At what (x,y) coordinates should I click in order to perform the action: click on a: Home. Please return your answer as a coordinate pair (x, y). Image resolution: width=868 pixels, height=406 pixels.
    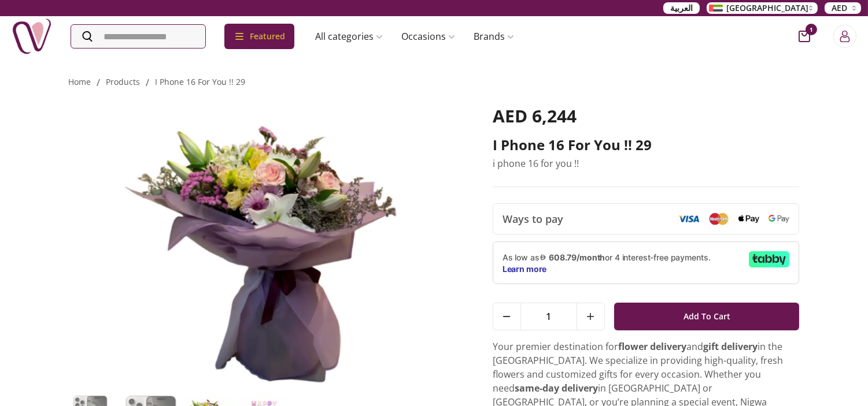
    Looking at the image, I should click on (80, 82).